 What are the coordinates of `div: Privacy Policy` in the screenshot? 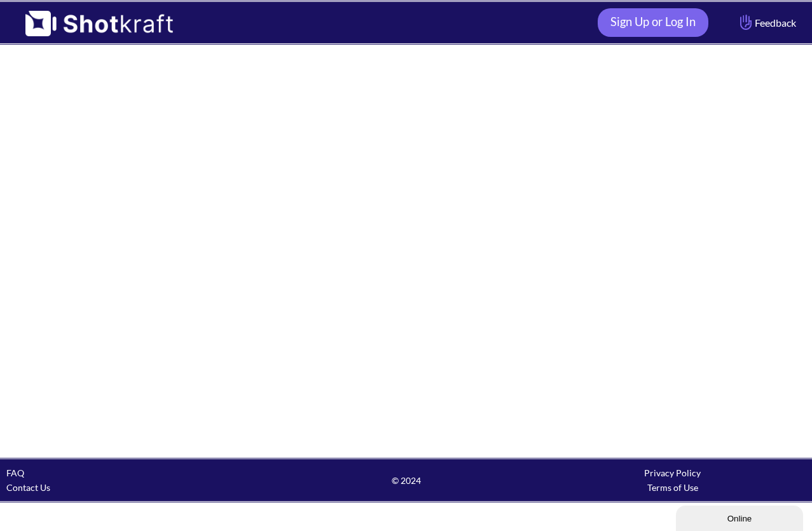 It's located at (672, 472).